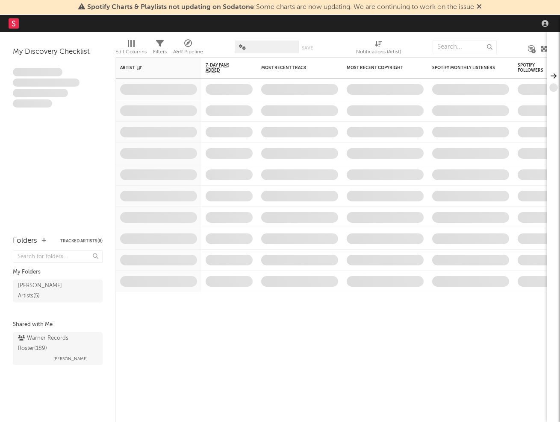  What do you see at coordinates (38, 72) in the screenshot?
I see `span: Lorem ipsum dolor` at bounding box center [38, 72].